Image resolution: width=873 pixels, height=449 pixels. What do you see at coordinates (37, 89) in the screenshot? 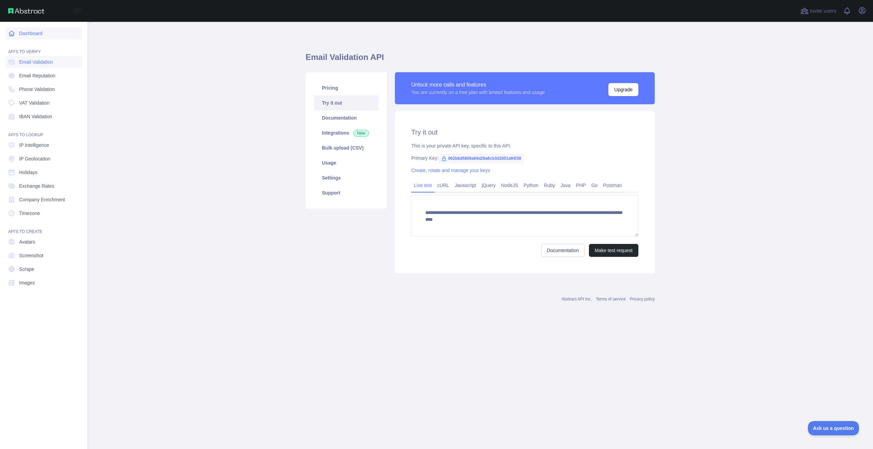
I see `span: Phone Validation` at bounding box center [37, 89].